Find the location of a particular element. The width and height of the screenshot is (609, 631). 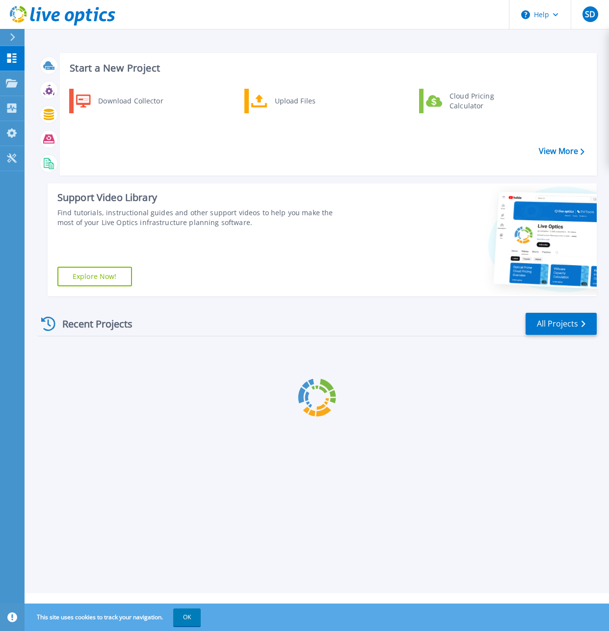

a: Upload Files is located at coordinates (294, 101).